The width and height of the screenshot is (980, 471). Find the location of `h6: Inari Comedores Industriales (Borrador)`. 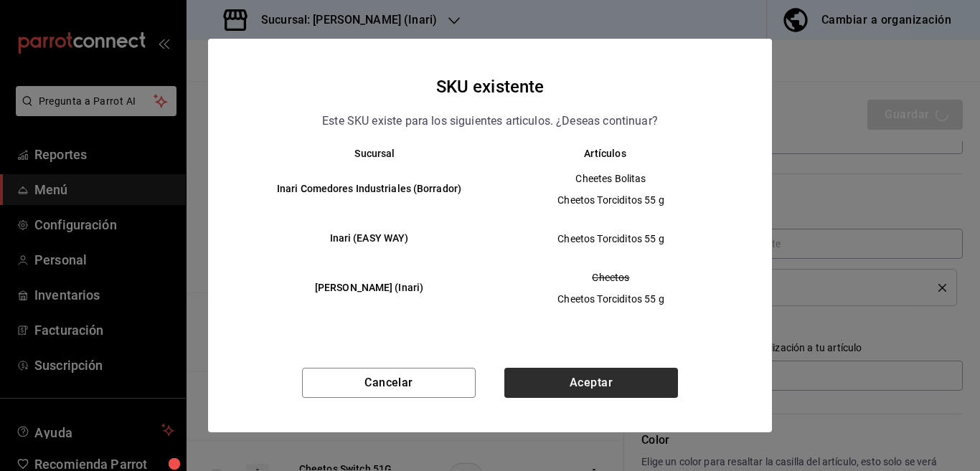

h6: Inari Comedores Industriales (Borrador) is located at coordinates (369, 190).